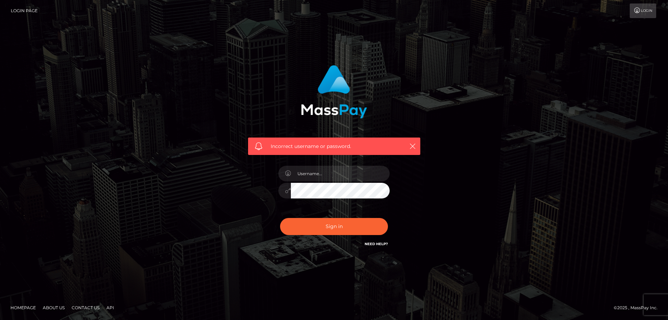 Image resolution: width=668 pixels, height=320 pixels. What do you see at coordinates (334, 146) in the screenshot?
I see `span: Incorrect username or password.` at bounding box center [334, 146].